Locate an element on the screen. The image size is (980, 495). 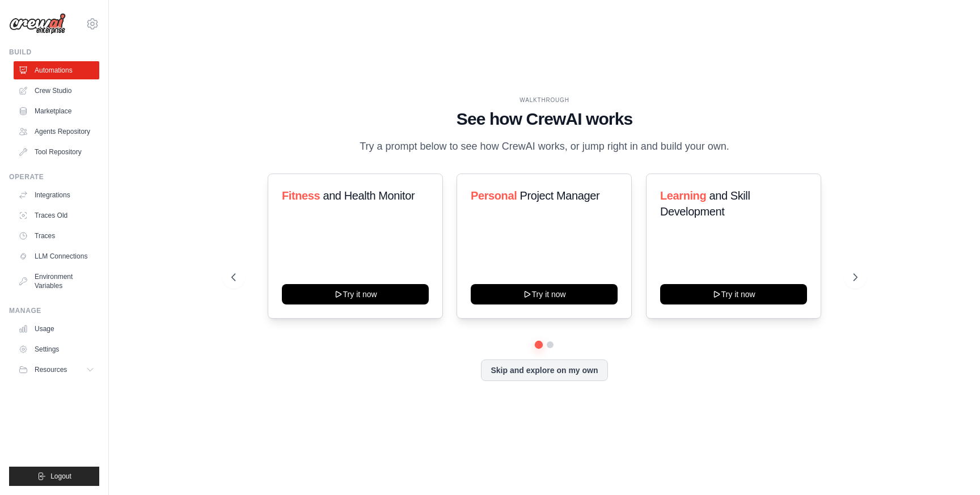
button: Resources is located at coordinates (57, 370).